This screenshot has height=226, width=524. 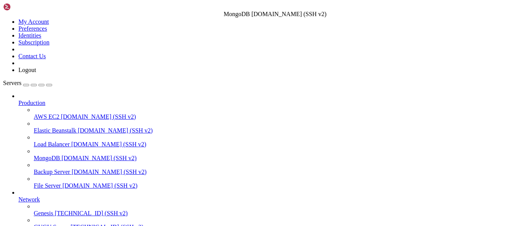 I want to click on x-row: root@ubuntu:~#, so click(x=214, y=172).